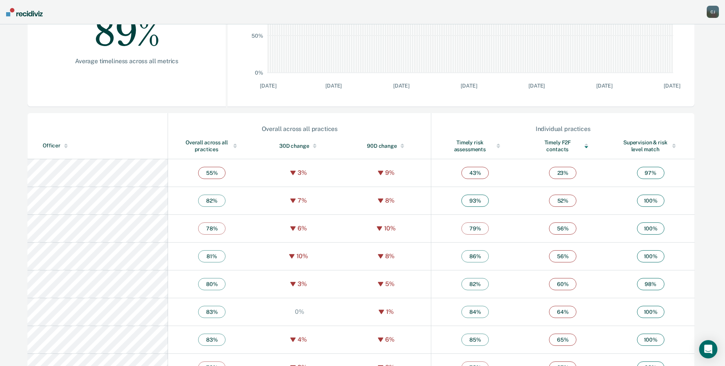 Image resolution: width=725 pixels, height=366 pixels. What do you see at coordinates (390, 173) in the screenshot?
I see `div: 9%` at bounding box center [390, 173].